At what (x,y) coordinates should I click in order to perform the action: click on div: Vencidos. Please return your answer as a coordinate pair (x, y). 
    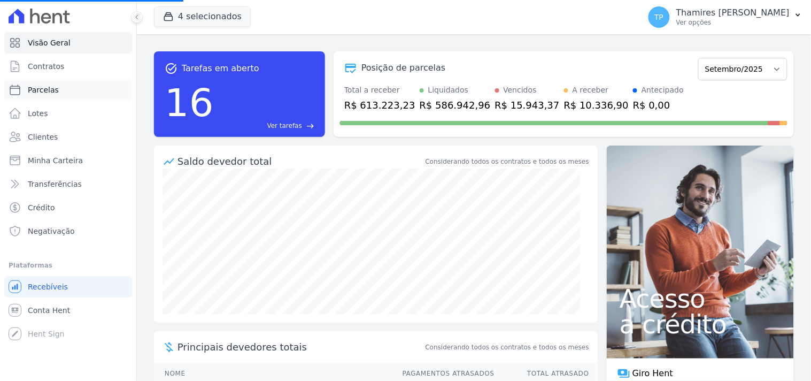
    Looking at the image, I should click on (520, 90).